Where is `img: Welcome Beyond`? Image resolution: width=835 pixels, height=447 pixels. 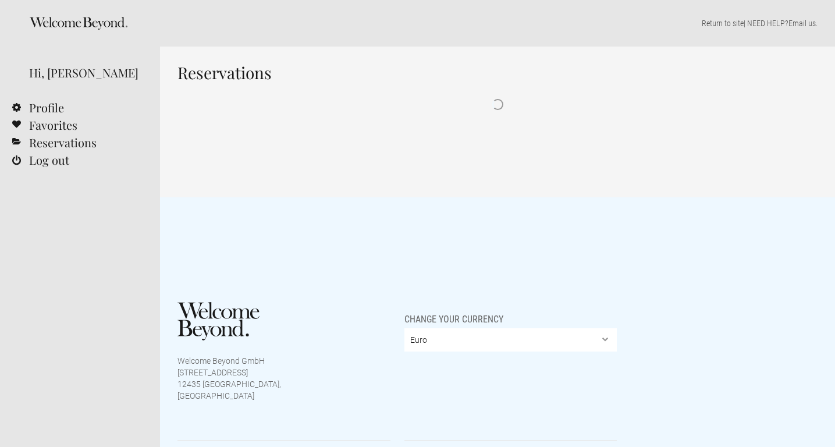
img: Welcome Beyond is located at coordinates (218, 321).